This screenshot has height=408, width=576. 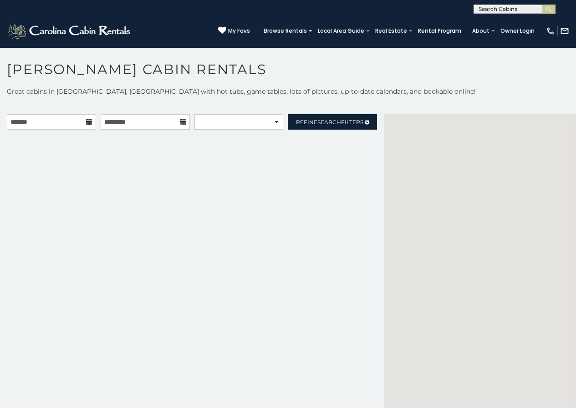 What do you see at coordinates (234, 31) in the screenshot?
I see `a: My Favs` at bounding box center [234, 31].